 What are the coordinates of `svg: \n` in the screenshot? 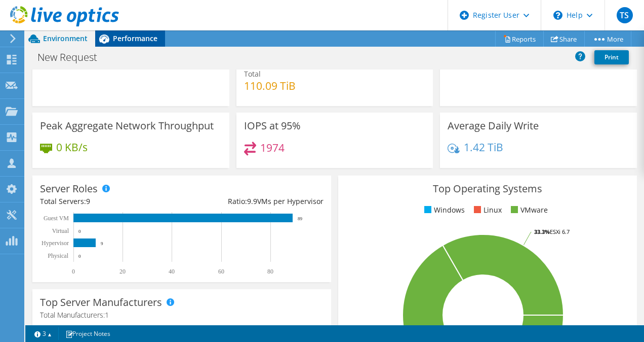 It's located at (558, 15).